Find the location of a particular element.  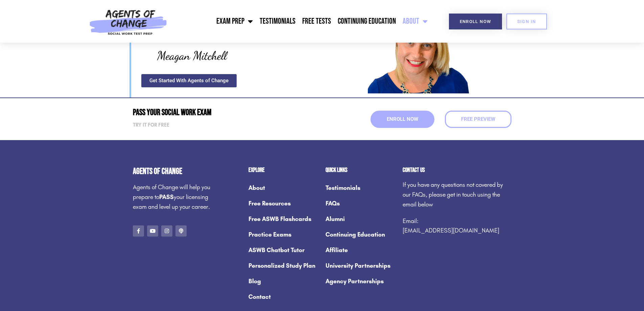

h2: Contact us is located at coordinates (457, 170).